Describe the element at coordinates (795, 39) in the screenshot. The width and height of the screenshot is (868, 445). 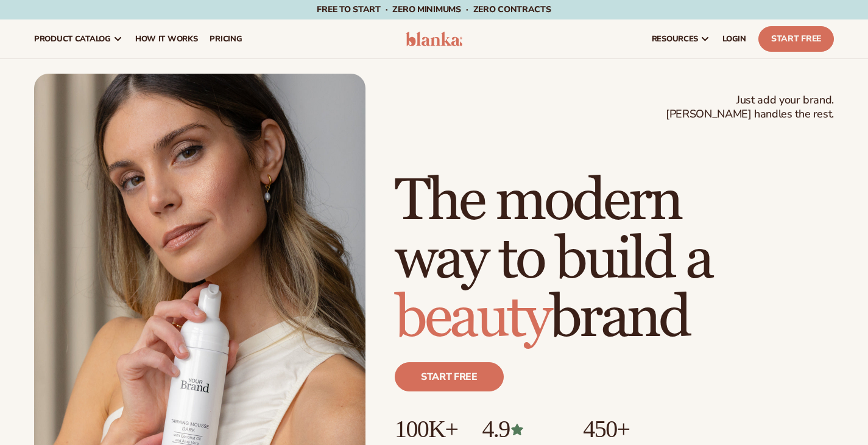
I see `a: Start Free` at that location.